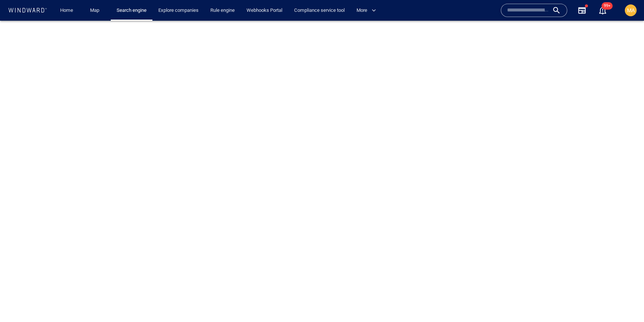 The height and width of the screenshot is (322, 644). What do you see at coordinates (265, 10) in the screenshot?
I see `button: Webhooks Portal` at bounding box center [265, 10].